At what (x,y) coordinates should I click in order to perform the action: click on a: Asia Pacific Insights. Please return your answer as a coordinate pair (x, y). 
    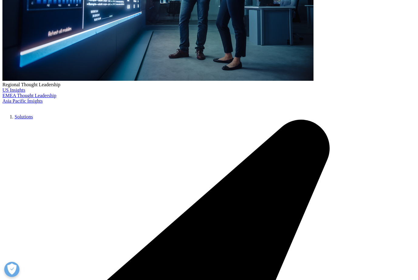
    Looking at the image, I should click on (22, 101).